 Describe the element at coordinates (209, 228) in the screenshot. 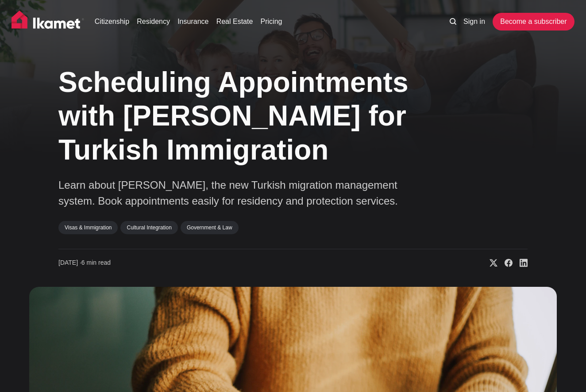

I see `a: Government & Law` at that location.